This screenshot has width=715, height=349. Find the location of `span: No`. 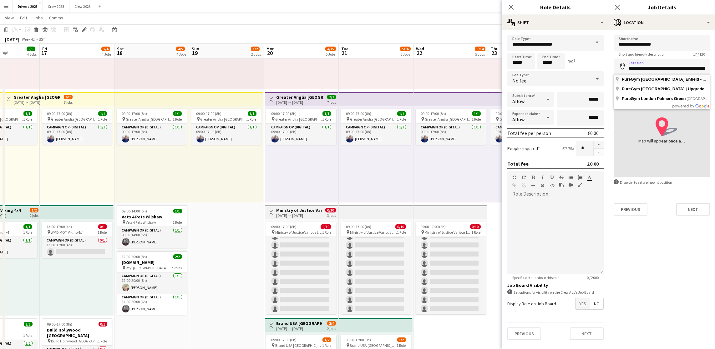

span: No is located at coordinates (597, 304).